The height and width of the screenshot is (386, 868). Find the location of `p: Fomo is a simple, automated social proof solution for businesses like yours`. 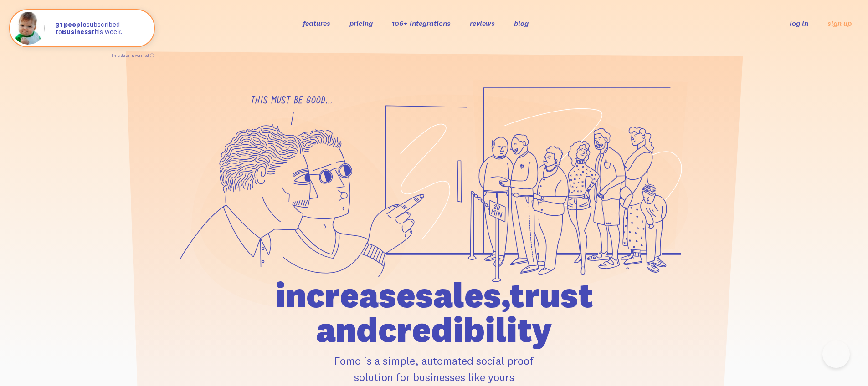

p: Fomo is a simple, automated social proof solution for businesses like yours is located at coordinates (434, 369).